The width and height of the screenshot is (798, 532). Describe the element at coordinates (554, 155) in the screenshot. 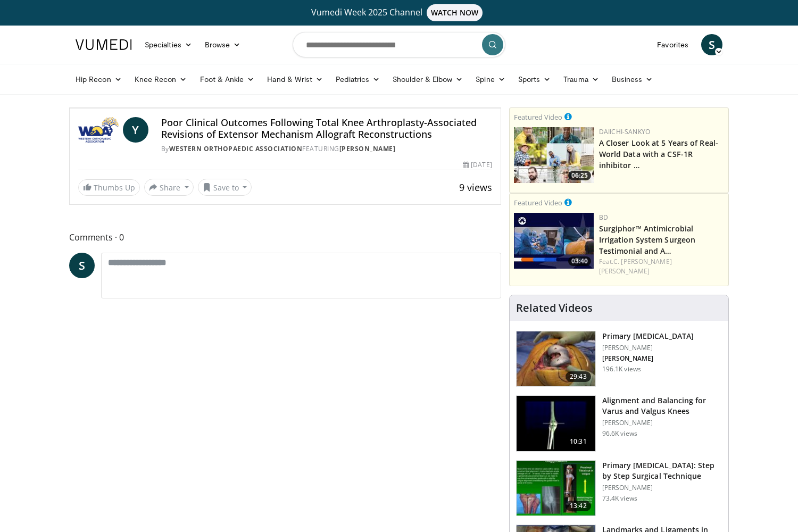

I see `a: 06:25` at that location.